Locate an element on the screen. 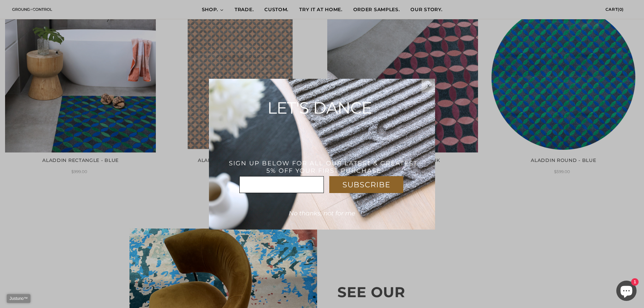  span: SIGN UP BELOW FOR ALL OUR LATEST & GREATEST. 5% OFF YOUR FIRST PURCHASE is located at coordinates (324, 167).